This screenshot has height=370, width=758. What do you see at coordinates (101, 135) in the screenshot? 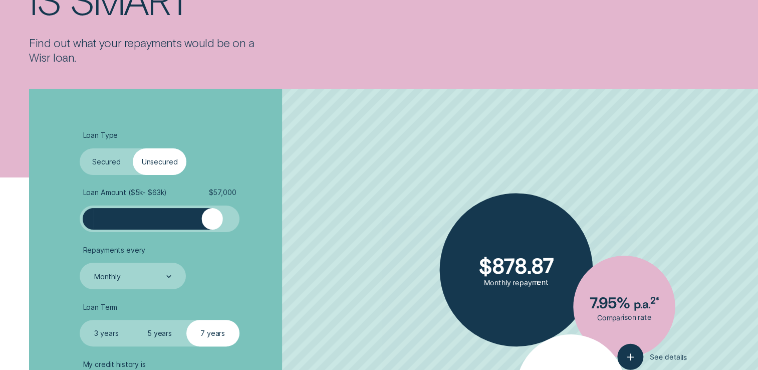
I see `span: Loan Type` at bounding box center [101, 135].